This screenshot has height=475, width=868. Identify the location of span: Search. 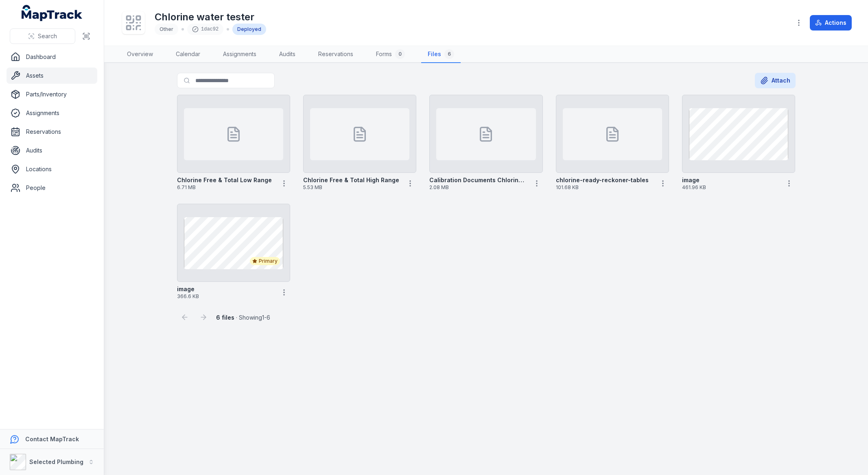
(47, 36).